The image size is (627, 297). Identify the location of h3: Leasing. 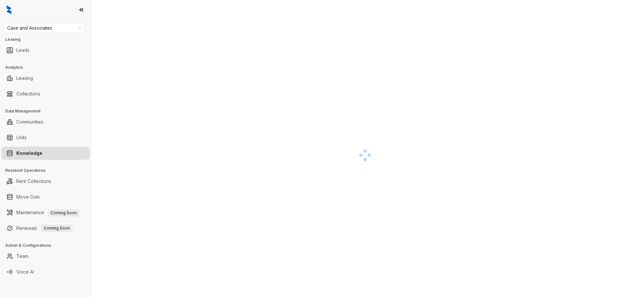
(48, 39).